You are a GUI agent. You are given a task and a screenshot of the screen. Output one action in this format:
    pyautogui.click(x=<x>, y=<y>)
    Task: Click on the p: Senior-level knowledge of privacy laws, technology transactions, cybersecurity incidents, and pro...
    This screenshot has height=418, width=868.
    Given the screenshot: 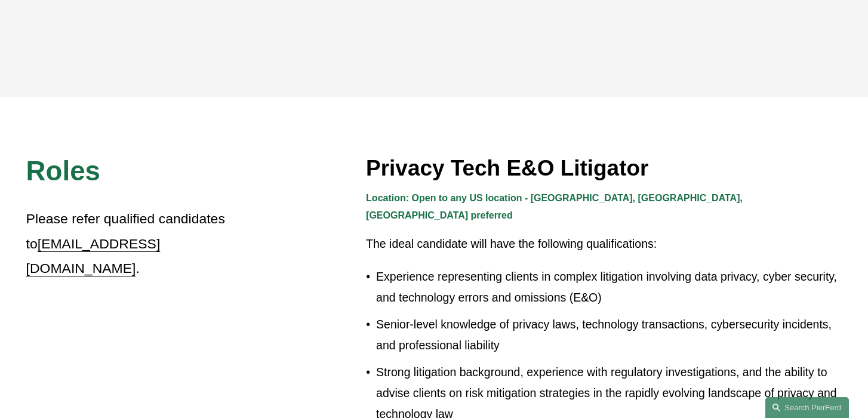 What is the action you would take?
    pyautogui.click(x=609, y=335)
    